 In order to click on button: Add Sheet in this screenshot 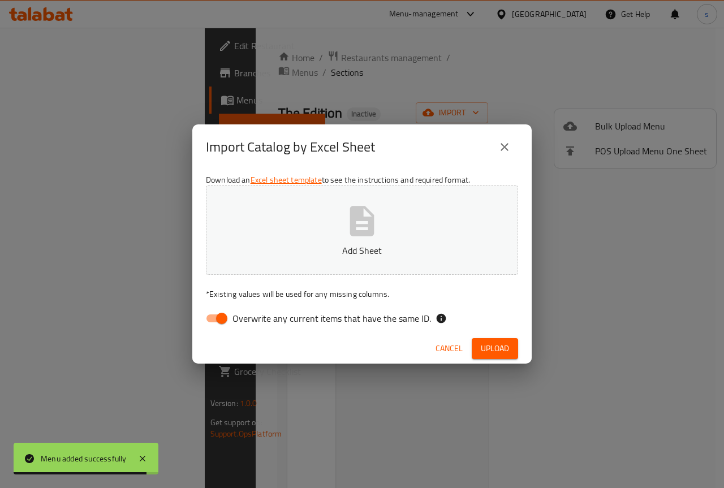, I will do `click(362, 230)`.